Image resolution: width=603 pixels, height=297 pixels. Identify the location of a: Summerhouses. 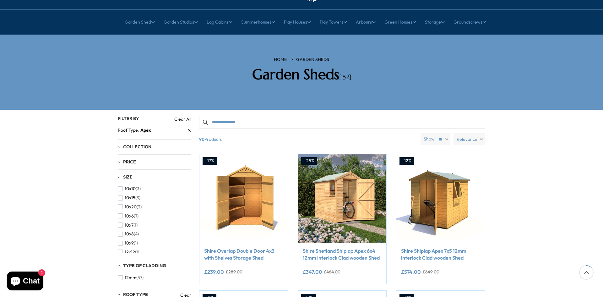
(258, 22).